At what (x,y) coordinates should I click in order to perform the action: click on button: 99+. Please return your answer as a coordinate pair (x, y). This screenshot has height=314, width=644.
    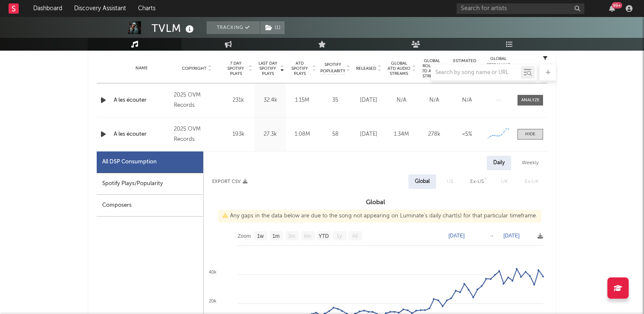
    Looking at the image, I should click on (612, 9).